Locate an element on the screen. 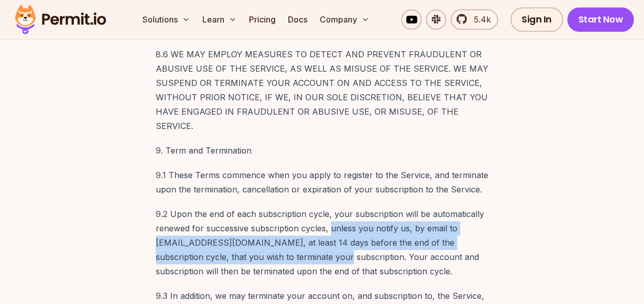  a: Pricing is located at coordinates (262, 19).